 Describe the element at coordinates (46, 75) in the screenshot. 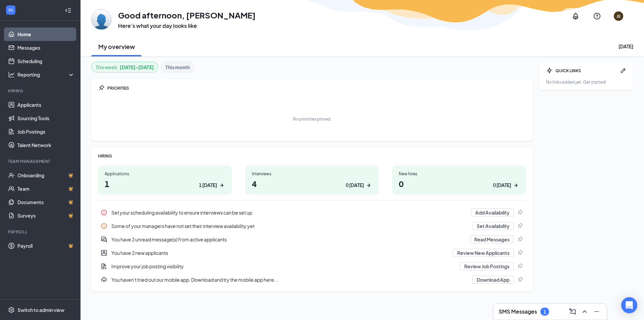

I see `div: Reporting` at that location.